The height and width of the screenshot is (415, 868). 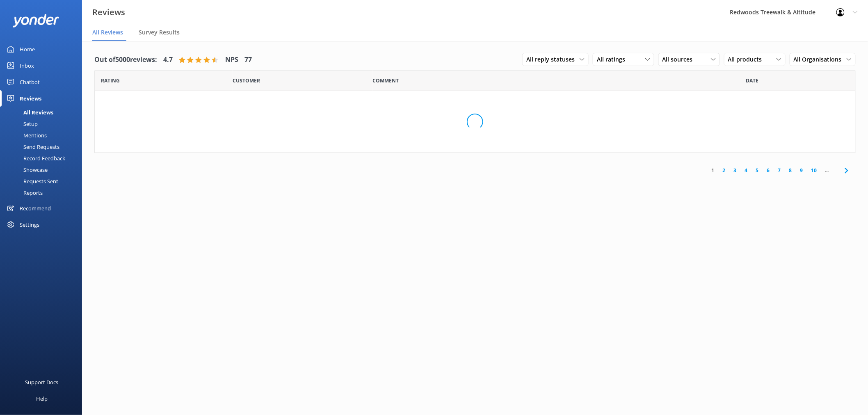 I want to click on a: Setup, so click(x=44, y=124).